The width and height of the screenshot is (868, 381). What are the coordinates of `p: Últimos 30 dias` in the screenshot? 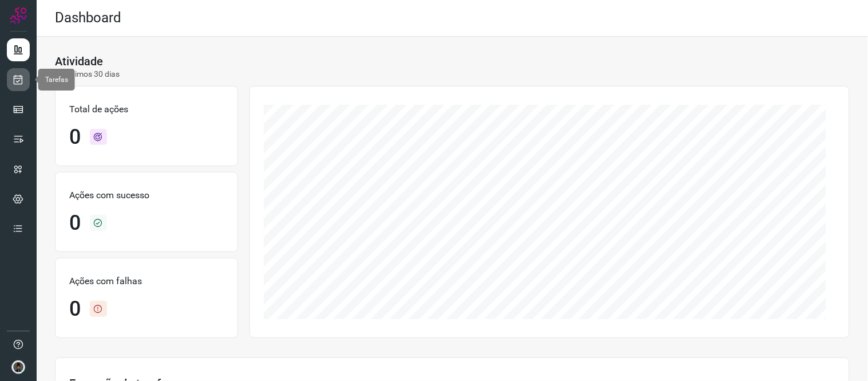 It's located at (87, 74).